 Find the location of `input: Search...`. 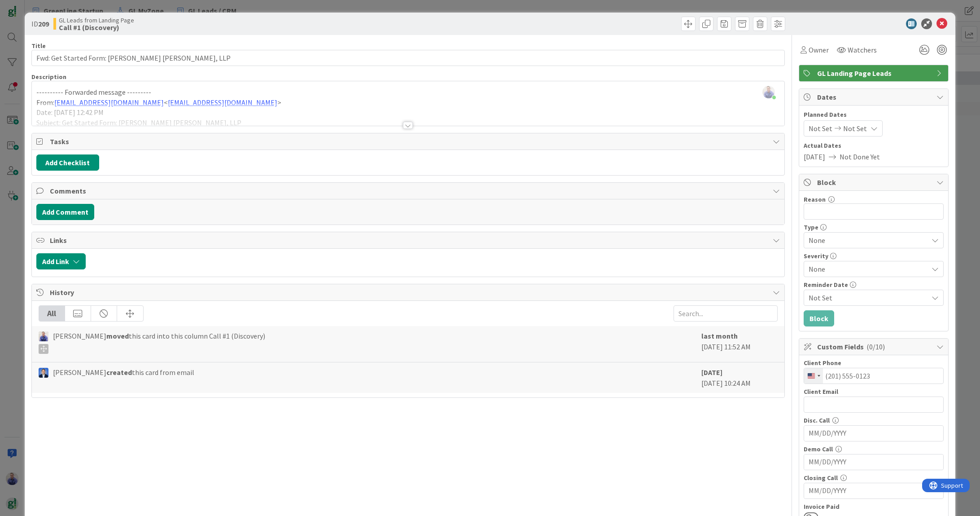

input: Search... is located at coordinates (726, 314).